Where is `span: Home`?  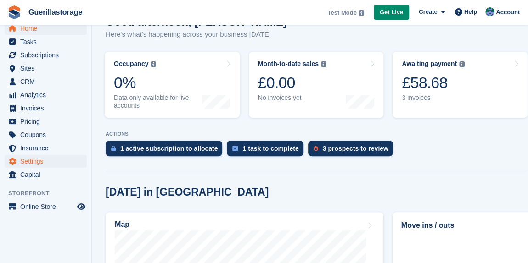 span: Home is located at coordinates (48, 28).